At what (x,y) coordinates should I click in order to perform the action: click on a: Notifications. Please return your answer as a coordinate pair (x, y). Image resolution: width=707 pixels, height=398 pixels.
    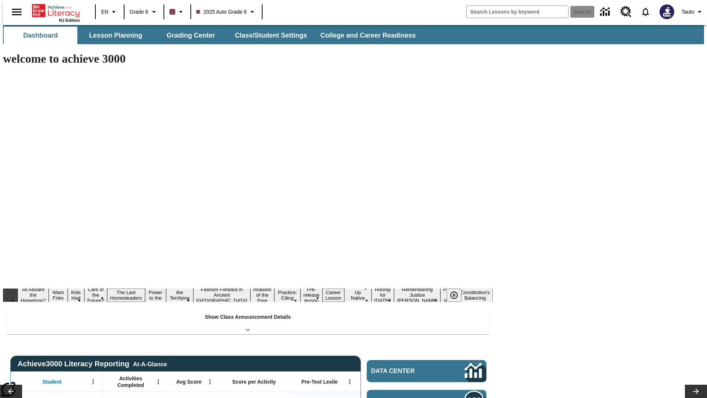
    Looking at the image, I should click on (645, 12).